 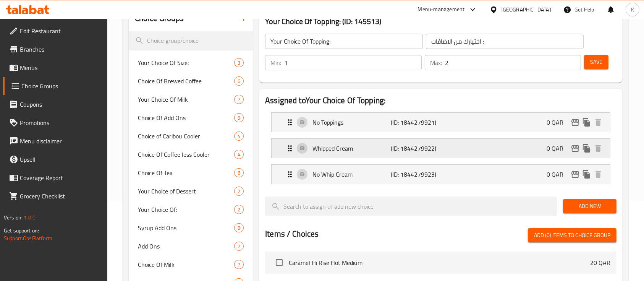 I want to click on span: Menu disclaimer, so click(x=61, y=141).